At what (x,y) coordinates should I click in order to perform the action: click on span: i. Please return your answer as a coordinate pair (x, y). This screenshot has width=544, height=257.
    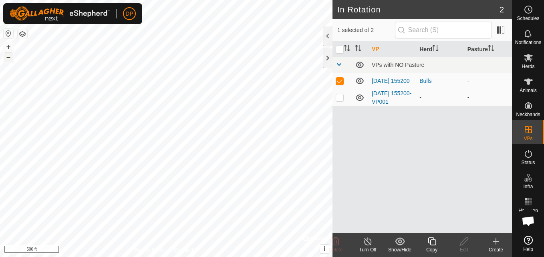
    Looking at the image, I should click on (324, 249).